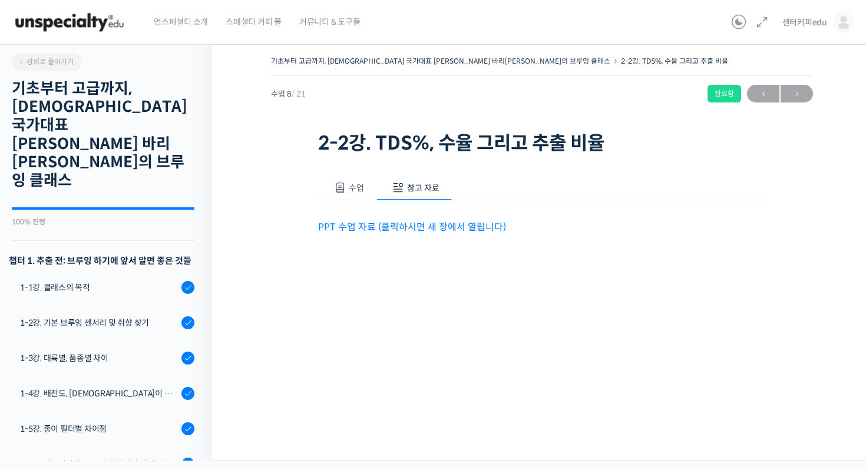 The width and height of the screenshot is (866, 470). Describe the element at coordinates (423, 188) in the screenshot. I see `span: 참고 자료` at that location.